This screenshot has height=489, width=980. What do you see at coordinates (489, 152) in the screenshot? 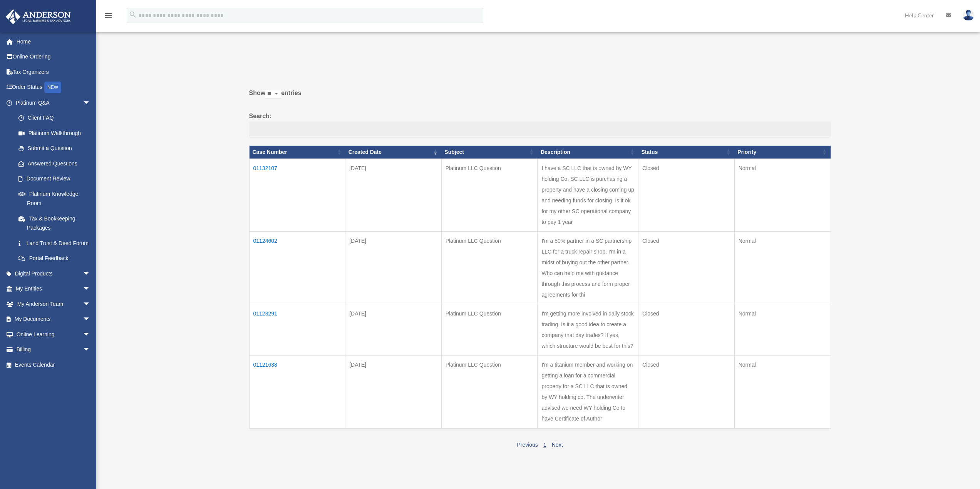
I see `th: Subject: activate to sort column ascending` at bounding box center [489, 152].